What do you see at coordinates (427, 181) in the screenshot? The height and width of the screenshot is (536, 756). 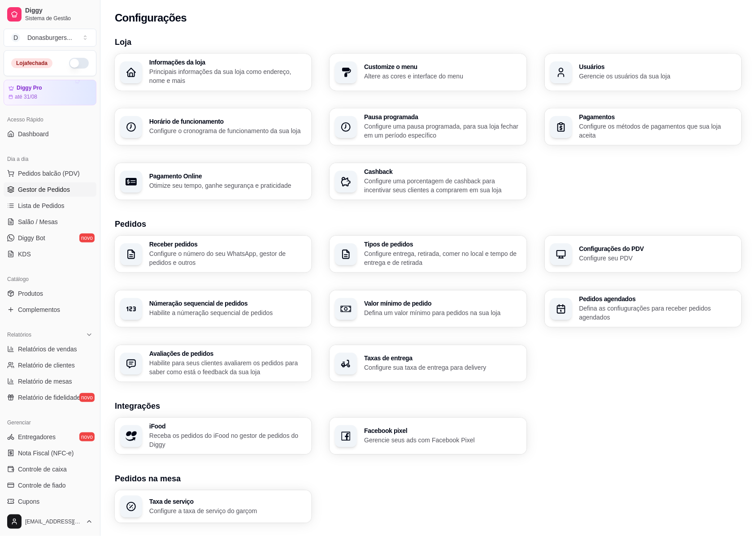 I see `button: CashbackConfigure uma porcentagem de cashback para incentivar seus clientes a comprarem em sua loja` at bounding box center [427, 181].